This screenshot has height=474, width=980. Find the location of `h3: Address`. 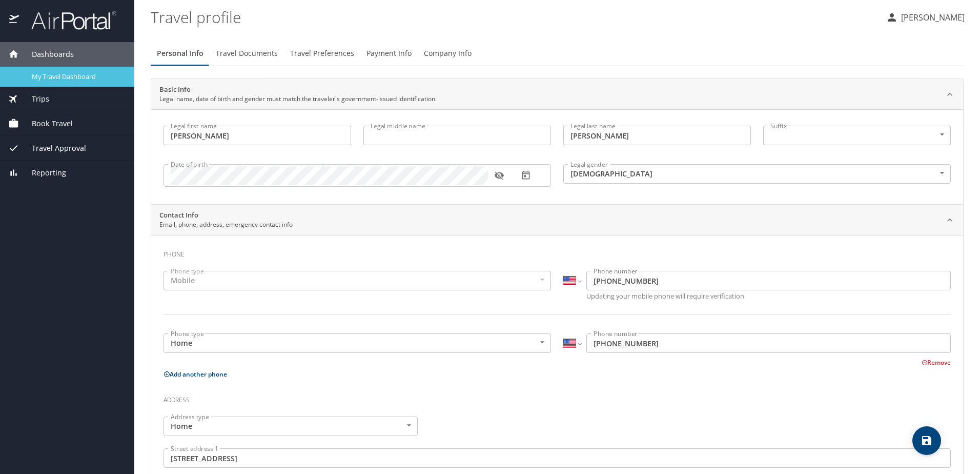

h3: Address is located at coordinates (557, 398).